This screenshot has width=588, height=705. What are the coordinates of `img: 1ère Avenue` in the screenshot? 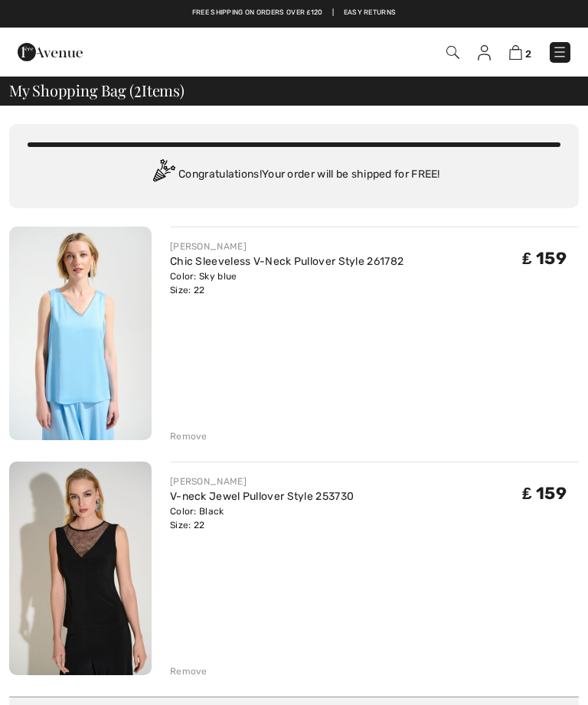 It's located at (49, 52).